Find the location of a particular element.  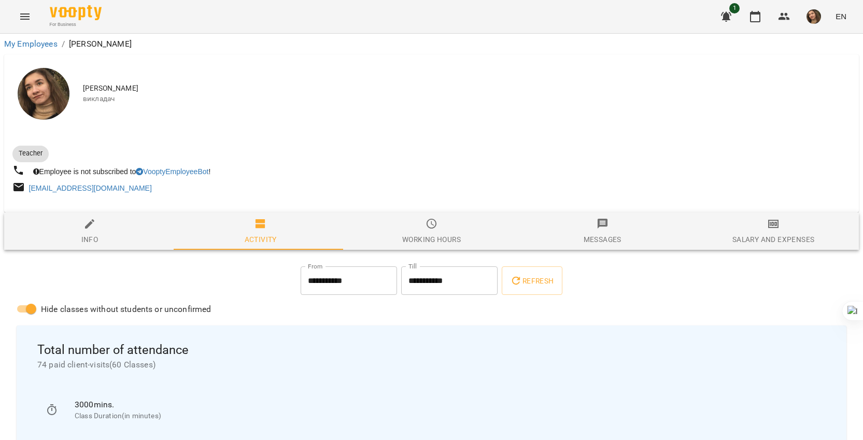

div: Activity is located at coordinates (261, 240).